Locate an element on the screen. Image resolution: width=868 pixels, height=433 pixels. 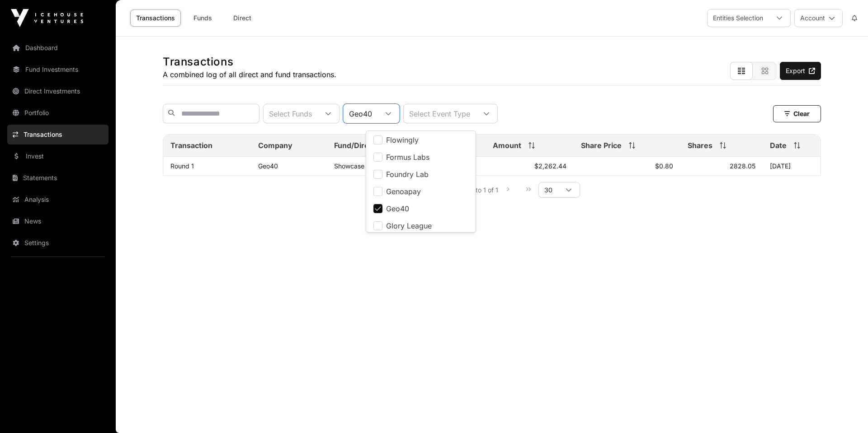
a: News is located at coordinates (58, 222).